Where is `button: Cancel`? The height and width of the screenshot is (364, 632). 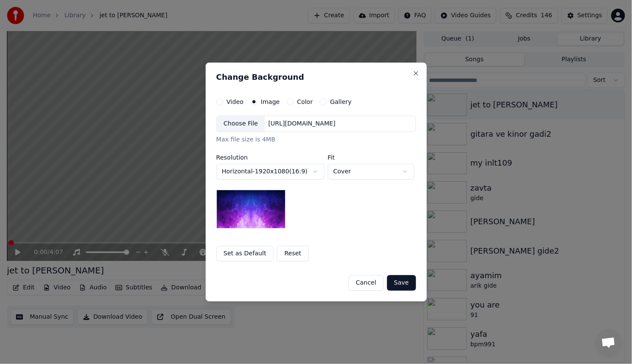
button: Cancel is located at coordinates (366, 283).